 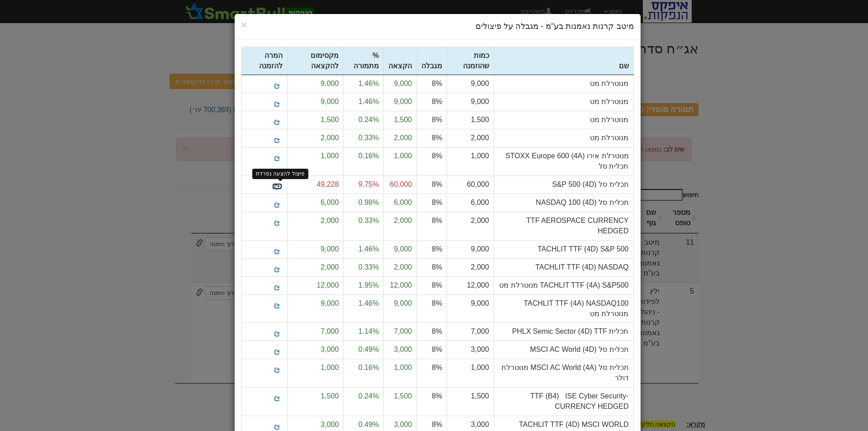 I want to click on th: מגבלה, so click(x=432, y=61).